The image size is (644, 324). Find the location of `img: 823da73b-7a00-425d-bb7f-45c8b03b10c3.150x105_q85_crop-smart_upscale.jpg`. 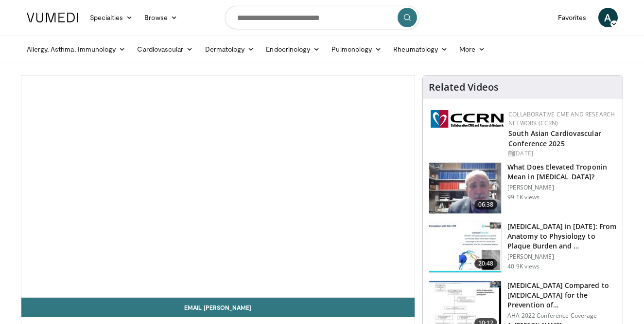

img: 823da73b-7a00-425d-bb7f-45c8b03b10c3.150x105_q85_crop-smart_upscale.jpg is located at coordinates (465, 247).